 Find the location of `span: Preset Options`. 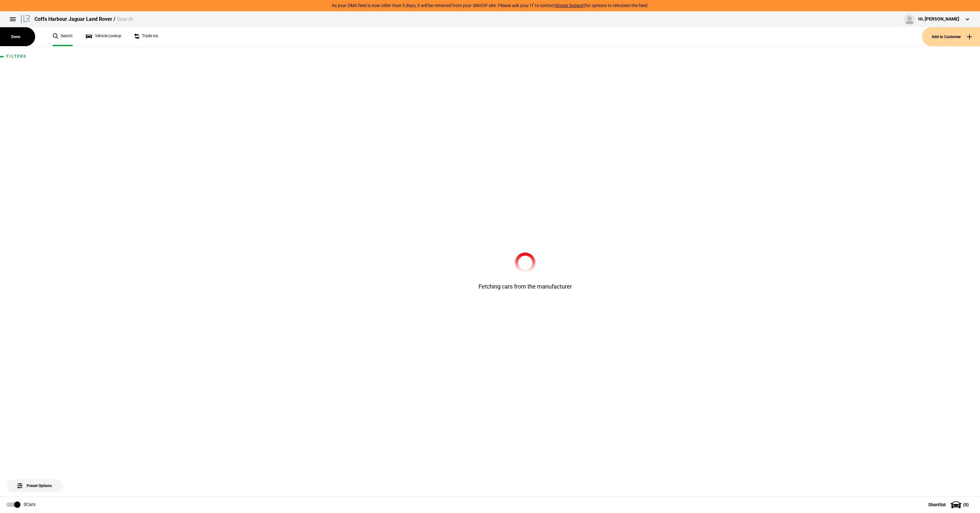

span: Preset Options is located at coordinates (35, 481).